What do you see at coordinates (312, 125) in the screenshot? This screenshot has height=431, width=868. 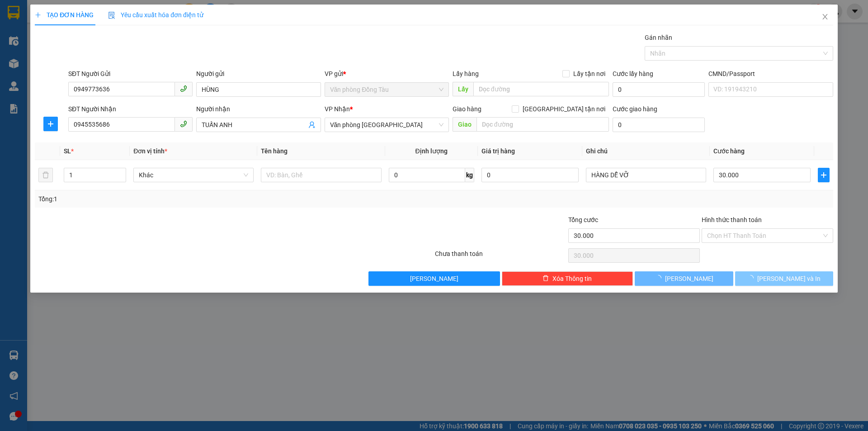 I see `span: user-add` at bounding box center [312, 125].